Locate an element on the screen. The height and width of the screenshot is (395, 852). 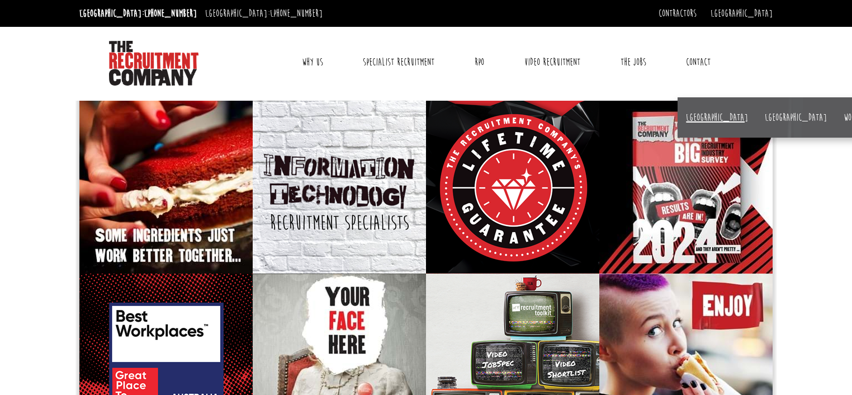
a: RPO is located at coordinates (479, 62).